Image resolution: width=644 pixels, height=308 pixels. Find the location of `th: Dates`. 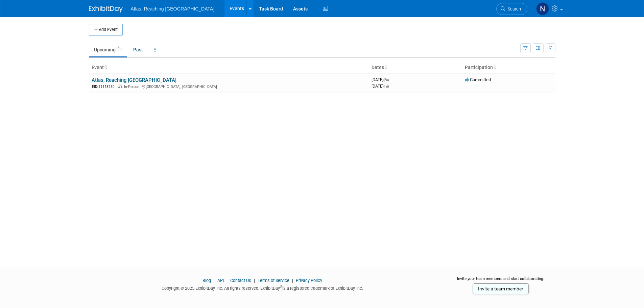

th: Dates is located at coordinates (415, 68).